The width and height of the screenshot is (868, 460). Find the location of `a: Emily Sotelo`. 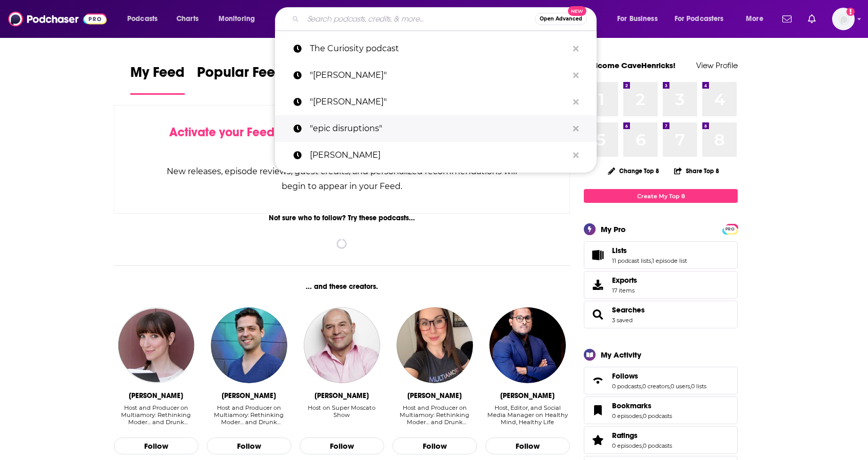

a: Emily Sotelo is located at coordinates (435, 345).